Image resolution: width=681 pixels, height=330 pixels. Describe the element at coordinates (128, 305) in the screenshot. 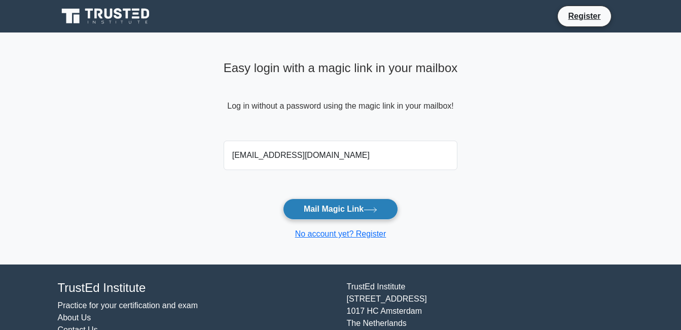

I see `a: Practice for your certification and exam` at that location.